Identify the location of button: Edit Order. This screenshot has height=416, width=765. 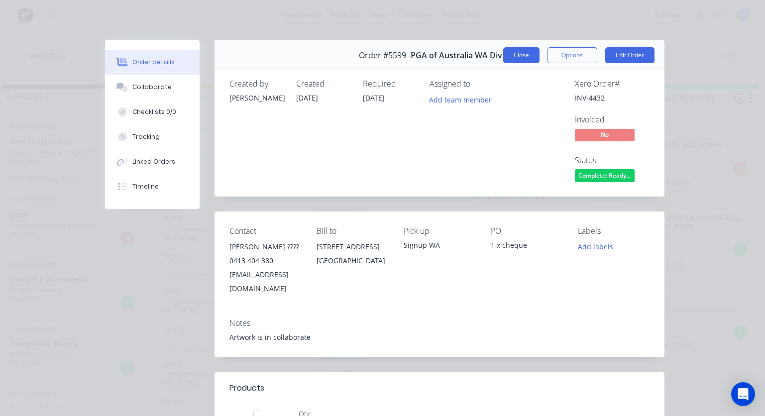
(630, 55).